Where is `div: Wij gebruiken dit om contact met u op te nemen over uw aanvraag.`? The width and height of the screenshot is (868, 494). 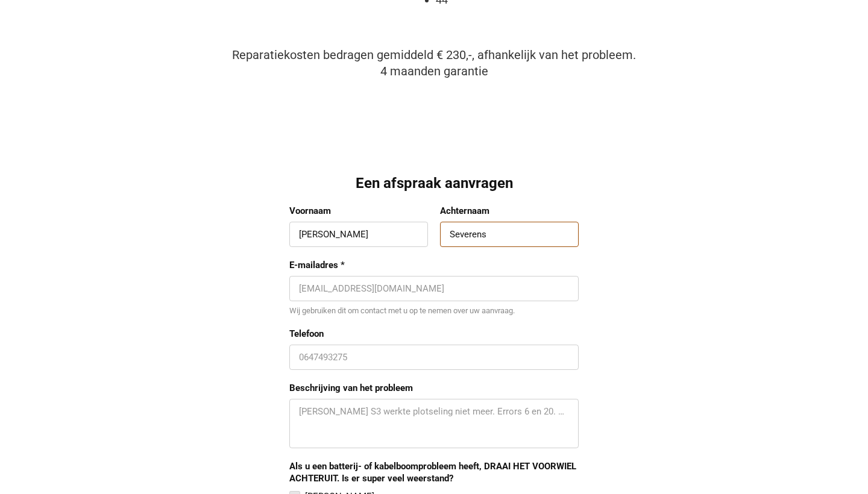 div: Wij gebruiken dit om contact met u op te nemen over uw aanvraag. is located at coordinates (434, 311).